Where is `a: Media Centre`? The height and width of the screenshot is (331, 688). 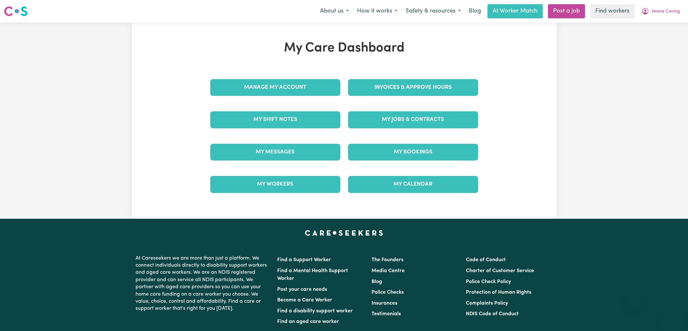 a: Media Centre is located at coordinates (388, 271).